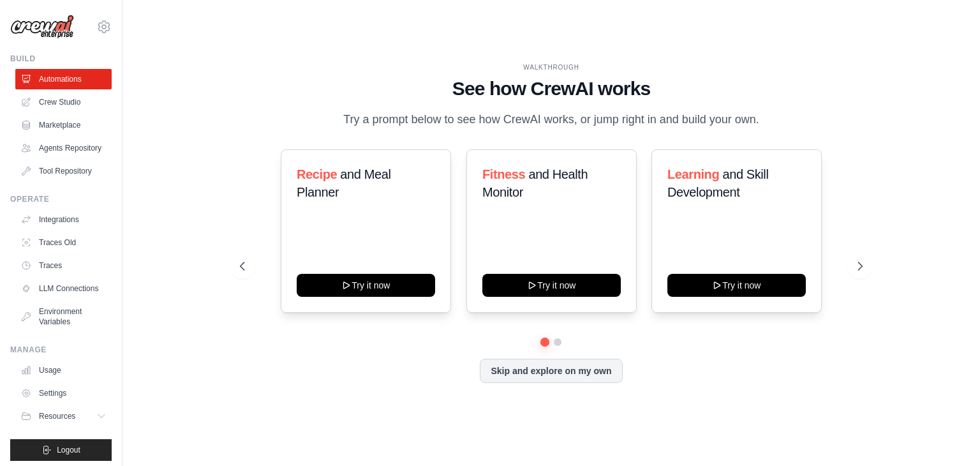 The width and height of the screenshot is (980, 466). I want to click on a: Automations, so click(63, 79).